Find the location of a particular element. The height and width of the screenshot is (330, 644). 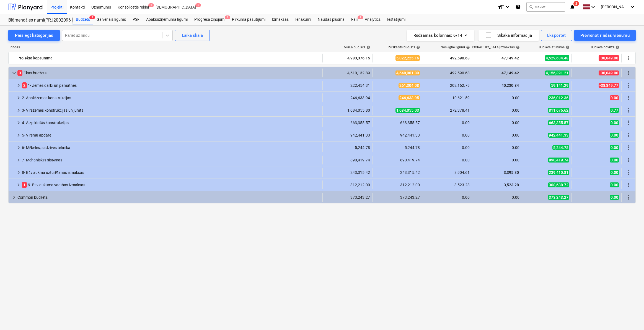

span: keyboard_arrow_down is located at coordinates (14, 73).